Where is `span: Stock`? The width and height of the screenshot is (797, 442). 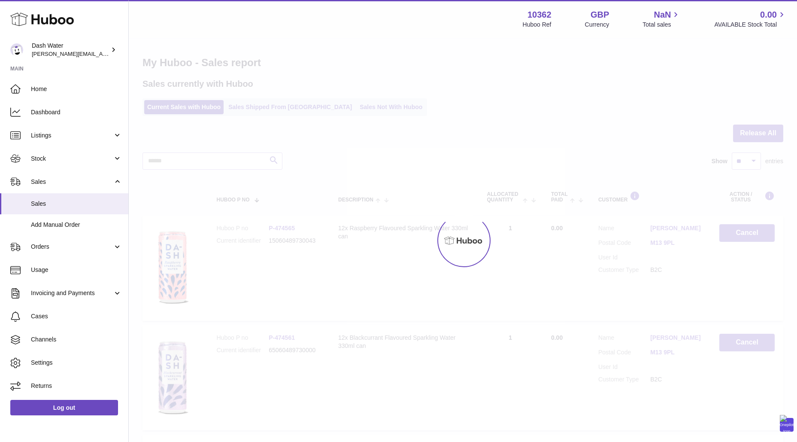
span: Stock is located at coordinates (72, 158).